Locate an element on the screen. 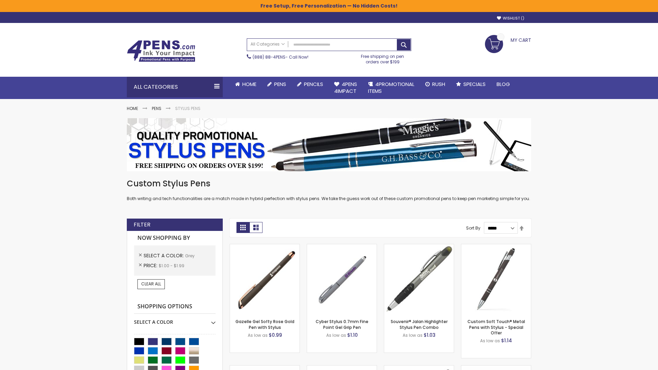 The height and width of the screenshot is (370, 658). a: Custom Soft Touch® Metal Pens with Stylus-Grey is located at coordinates (496, 247).